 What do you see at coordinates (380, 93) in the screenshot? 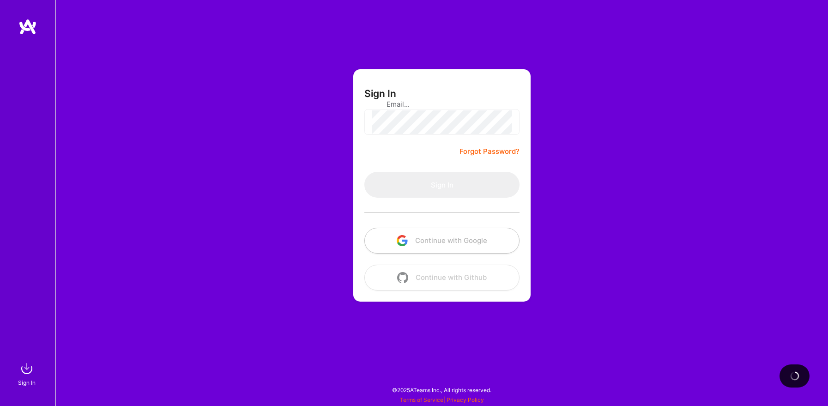
I see `h3: Sign In` at bounding box center [380, 93].